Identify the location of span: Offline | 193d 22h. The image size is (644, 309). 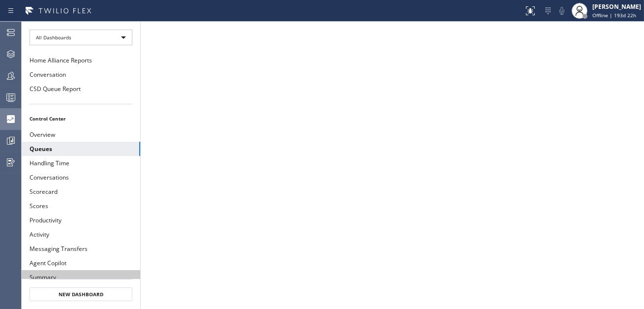
(613, 15).